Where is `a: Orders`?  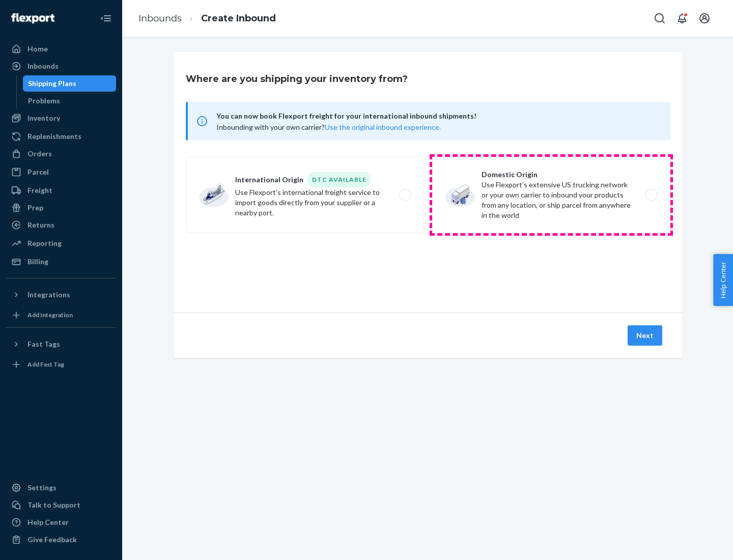
a: Orders is located at coordinates (61, 154).